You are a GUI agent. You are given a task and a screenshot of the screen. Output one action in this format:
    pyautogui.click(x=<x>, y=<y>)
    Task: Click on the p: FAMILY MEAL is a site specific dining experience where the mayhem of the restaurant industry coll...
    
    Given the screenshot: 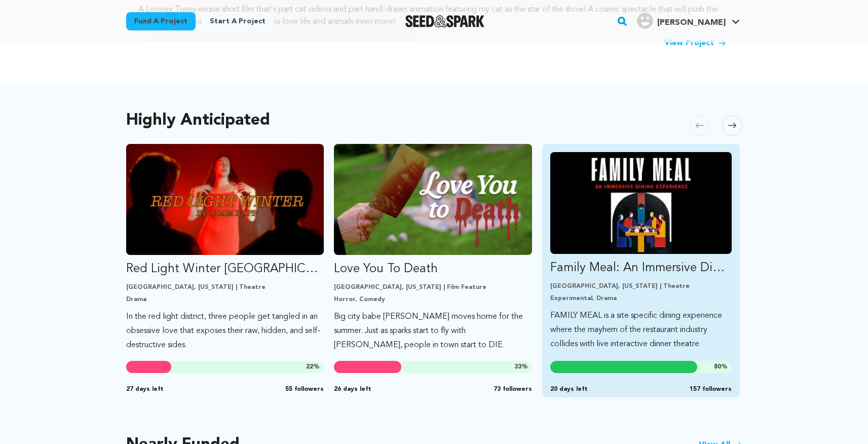 What is the action you would take?
    pyautogui.click(x=641, y=330)
    